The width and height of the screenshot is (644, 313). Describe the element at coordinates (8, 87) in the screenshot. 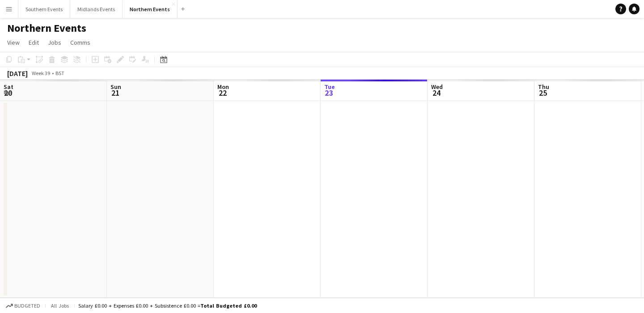

I see `span: Sat` at that location.